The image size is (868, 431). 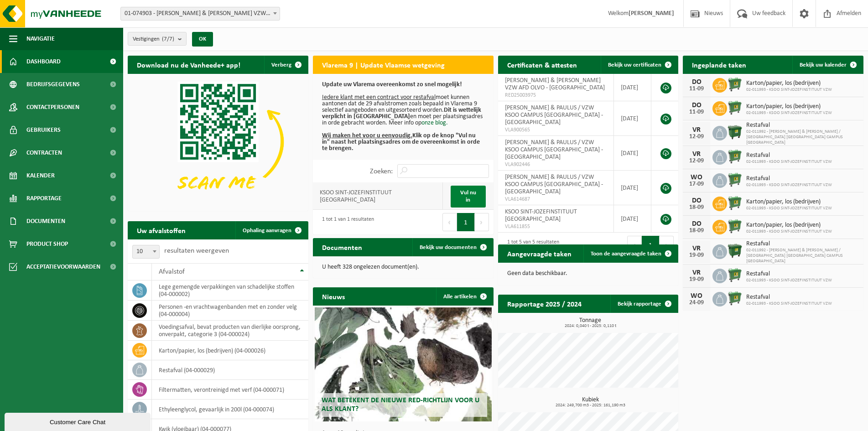 I want to click on h3: Tonnage, so click(x=591, y=323).